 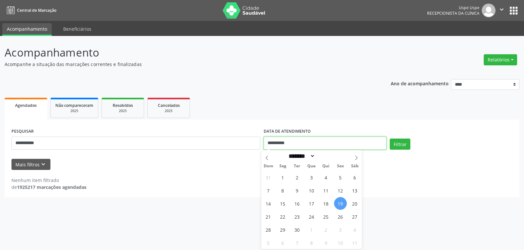 I want to click on span: Setembro 18, 2025, so click(x=326, y=204).